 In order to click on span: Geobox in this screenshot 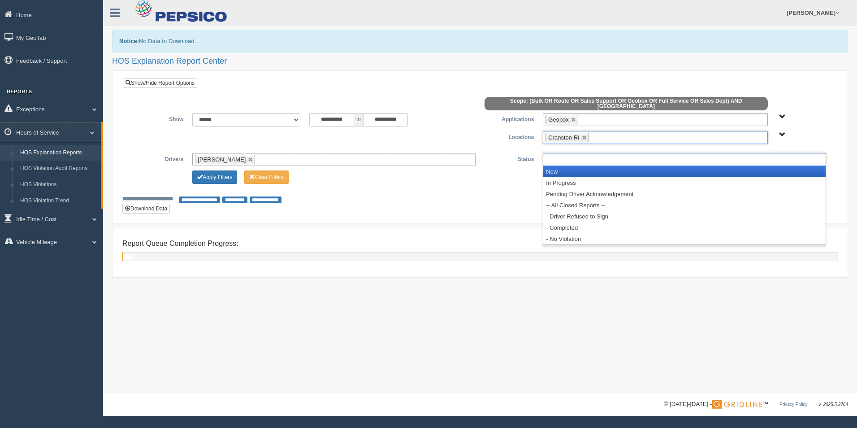, I will do `click(558, 119)`.